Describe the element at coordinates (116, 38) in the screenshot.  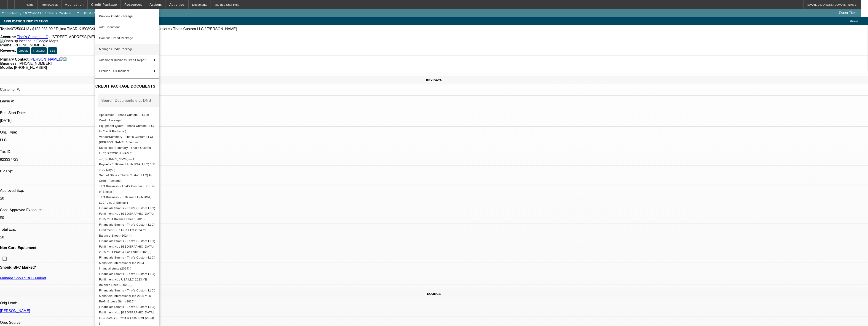
I see `span: Compile Credit Package` at that location.